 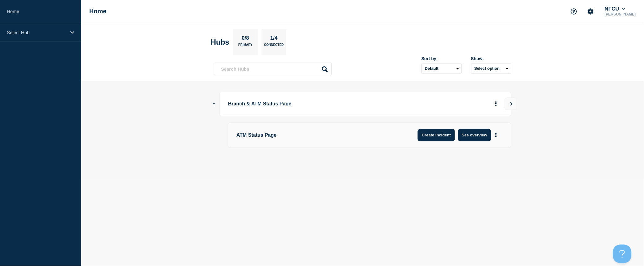 I want to click on p: 0/8, so click(x=245, y=39).